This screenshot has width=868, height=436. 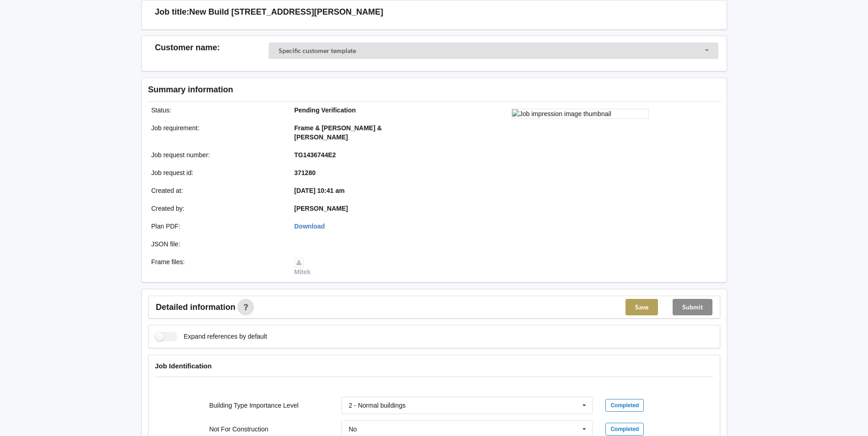 What do you see at coordinates (216, 155) in the screenshot?
I see `div: Job request number :` at bounding box center [216, 155].